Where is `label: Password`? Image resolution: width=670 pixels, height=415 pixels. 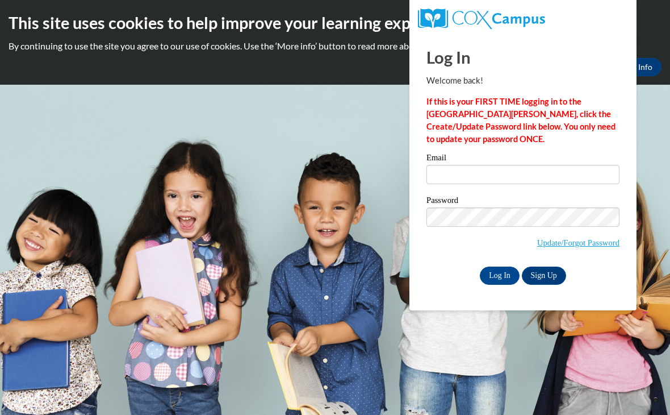
label: Password is located at coordinates (523, 202).